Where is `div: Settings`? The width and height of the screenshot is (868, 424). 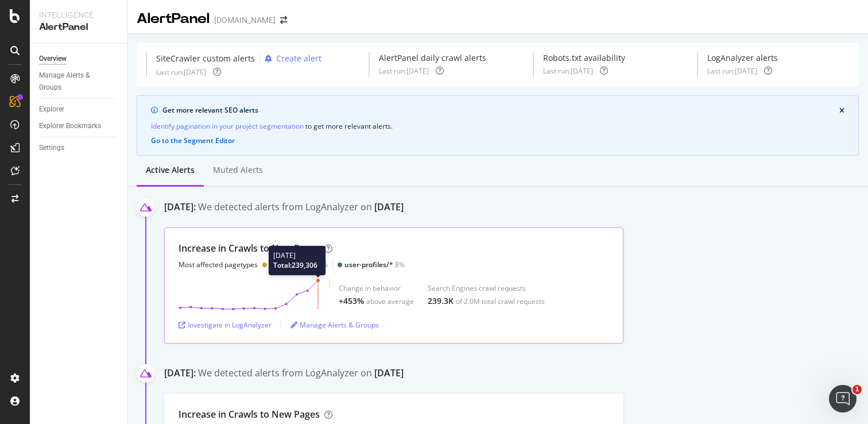 div: Settings is located at coordinates (52, 147).